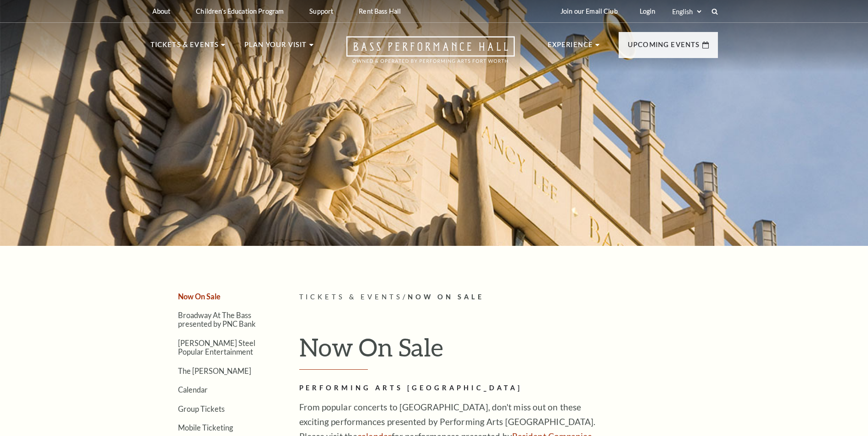  I want to click on span: Tickets & Events, so click(351, 297).